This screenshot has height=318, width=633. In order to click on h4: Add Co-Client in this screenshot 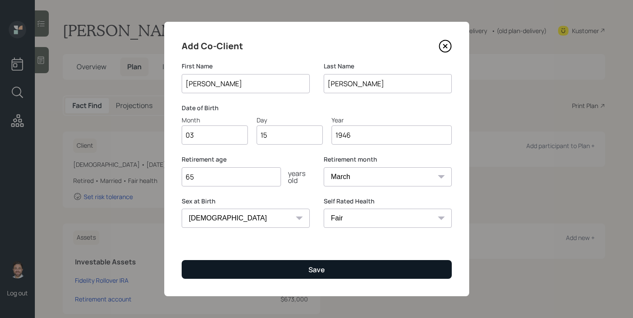, I will do `click(212, 46)`.